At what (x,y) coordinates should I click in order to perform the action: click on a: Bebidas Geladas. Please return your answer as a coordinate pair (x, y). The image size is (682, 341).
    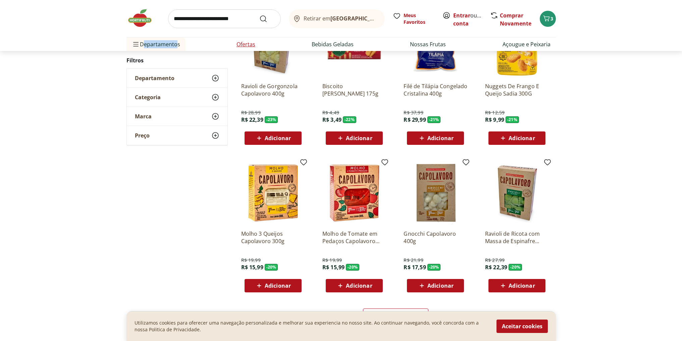
    Looking at the image, I should click on (332, 44).